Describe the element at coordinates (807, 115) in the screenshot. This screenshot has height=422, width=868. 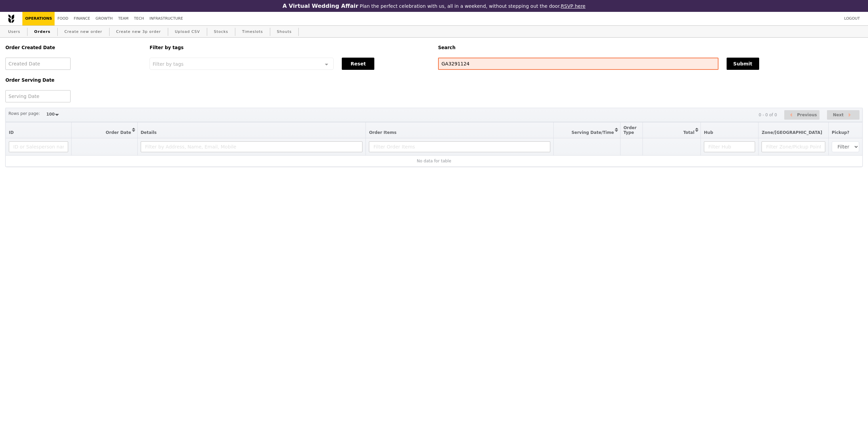
I see `span: Previous` at that location.